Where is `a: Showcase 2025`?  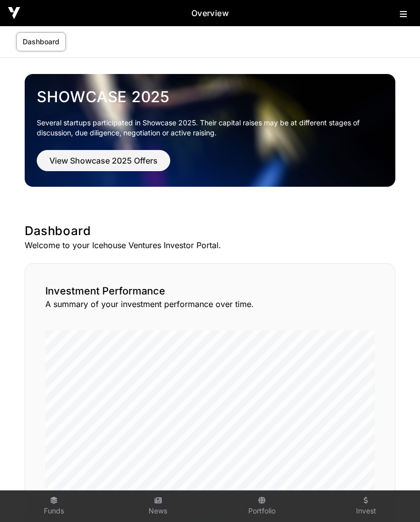
a: Showcase 2025 is located at coordinates (210, 97).